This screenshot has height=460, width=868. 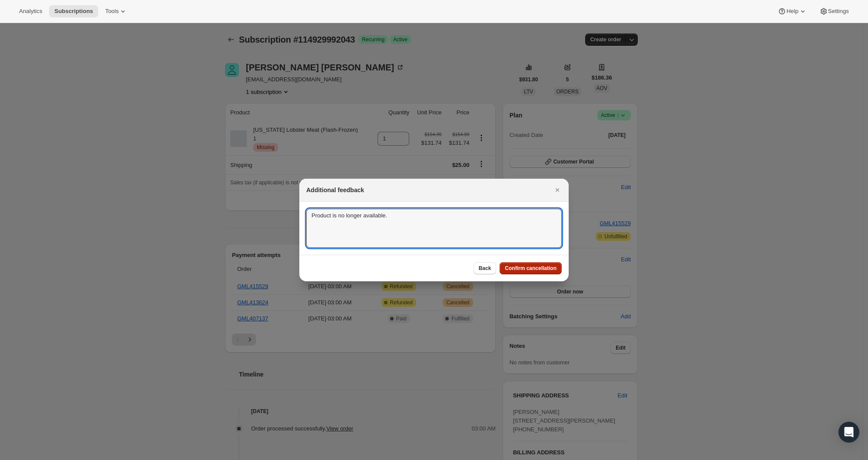 What do you see at coordinates (434, 229) in the screenshot?
I see `textarea: Product is no longer available.` at bounding box center [434, 229].